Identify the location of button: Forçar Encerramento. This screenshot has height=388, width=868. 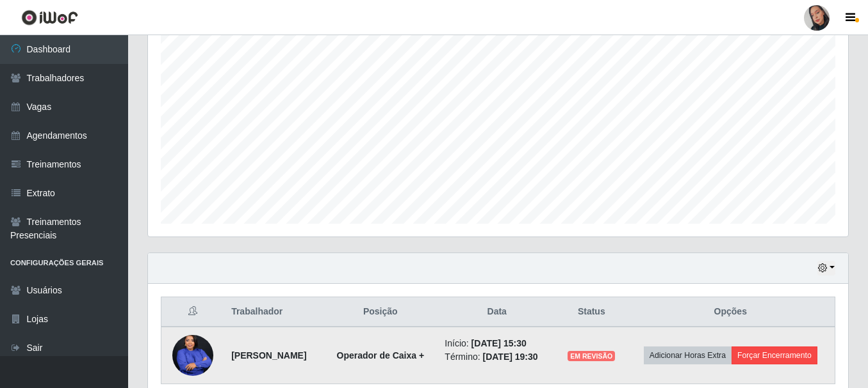
(774, 356).